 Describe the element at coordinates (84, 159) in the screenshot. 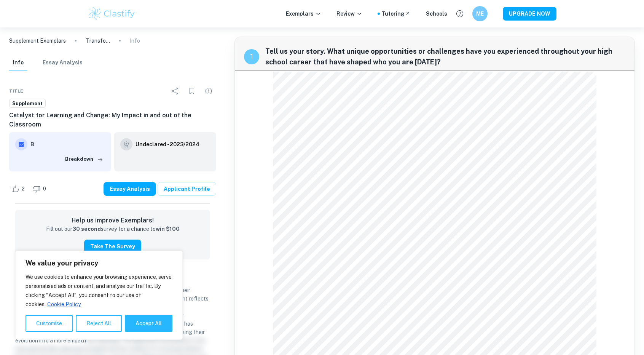

I see `button: Breakdown` at that location.